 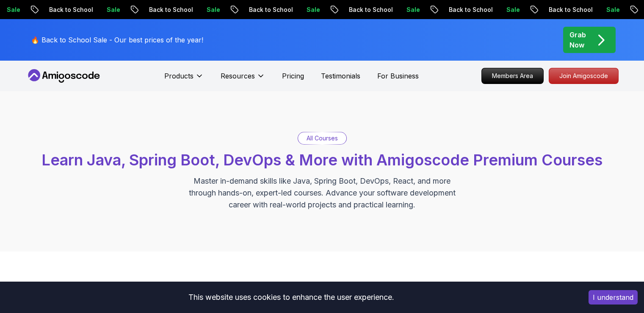 I want to click on p: For Business, so click(x=398, y=76).